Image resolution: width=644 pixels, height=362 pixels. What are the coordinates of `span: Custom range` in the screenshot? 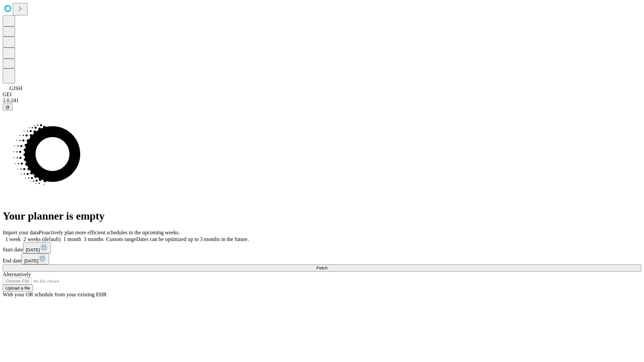 It's located at (121, 239).